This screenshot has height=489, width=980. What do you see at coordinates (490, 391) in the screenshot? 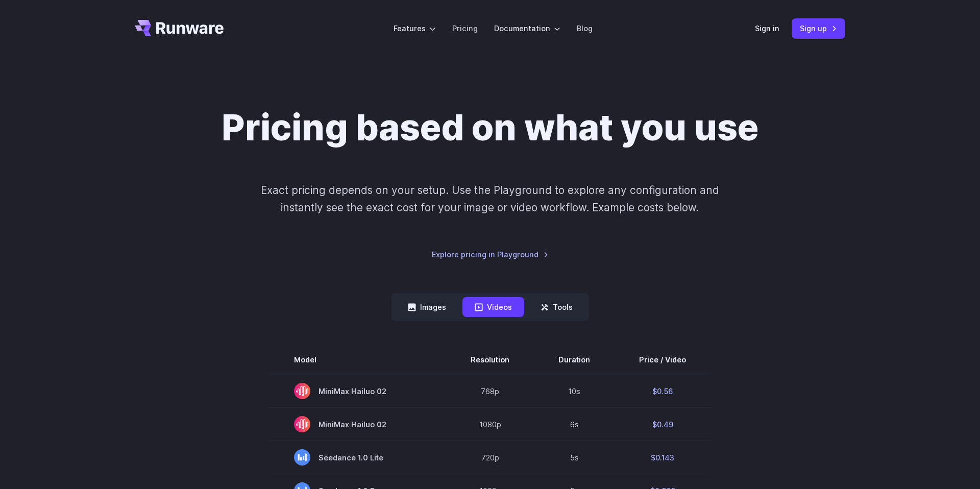
I see `td: 768p` at bounding box center [490, 391].